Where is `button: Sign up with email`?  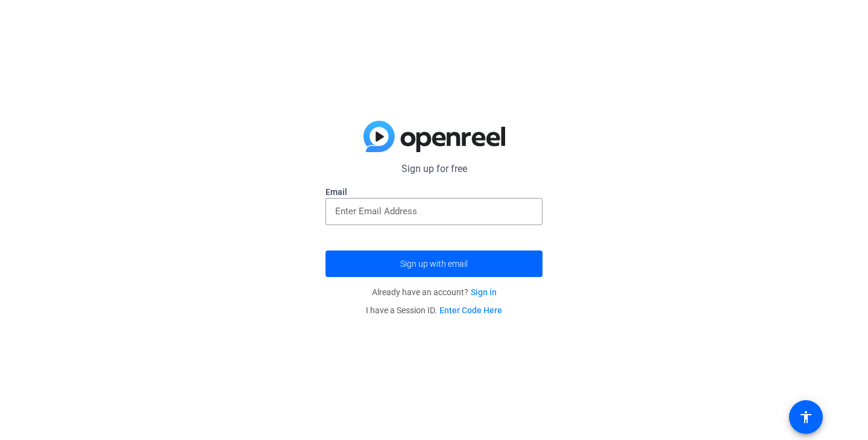 button: Sign up with email is located at coordinates (434, 263).